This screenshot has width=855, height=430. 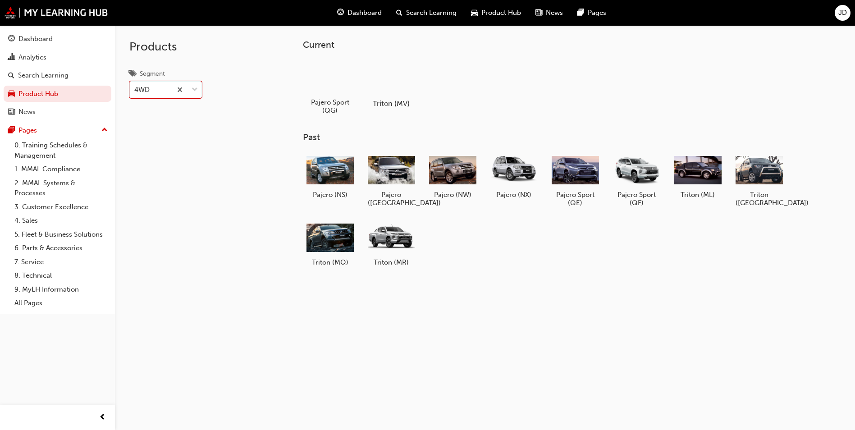 What do you see at coordinates (61, 303) in the screenshot?
I see `a: All Pages` at bounding box center [61, 303].